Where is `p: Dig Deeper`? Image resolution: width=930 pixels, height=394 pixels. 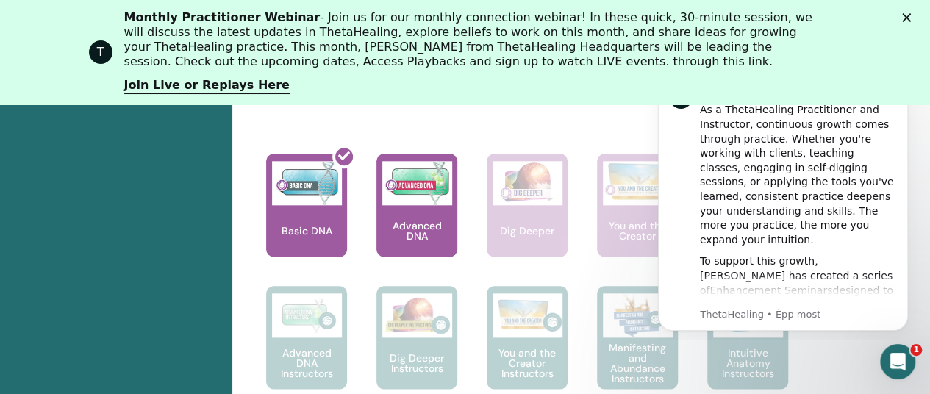 p: Dig Deeper is located at coordinates (527, 231).